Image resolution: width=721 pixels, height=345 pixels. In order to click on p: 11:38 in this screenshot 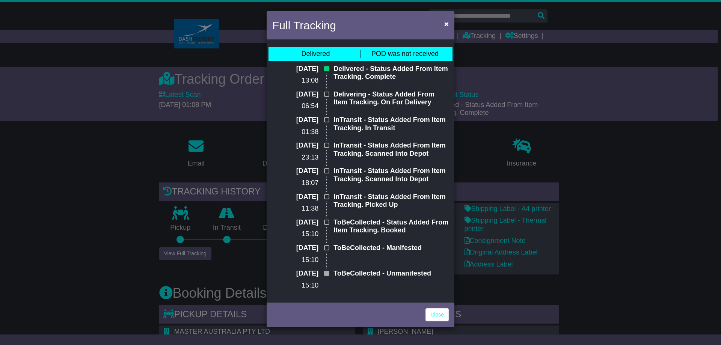, I will do `click(295, 209)`.